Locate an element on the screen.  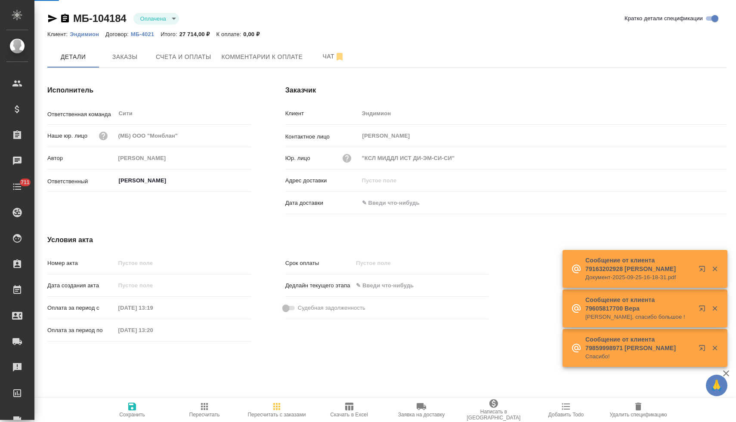
p: Договор: is located at coordinates (118, 34).